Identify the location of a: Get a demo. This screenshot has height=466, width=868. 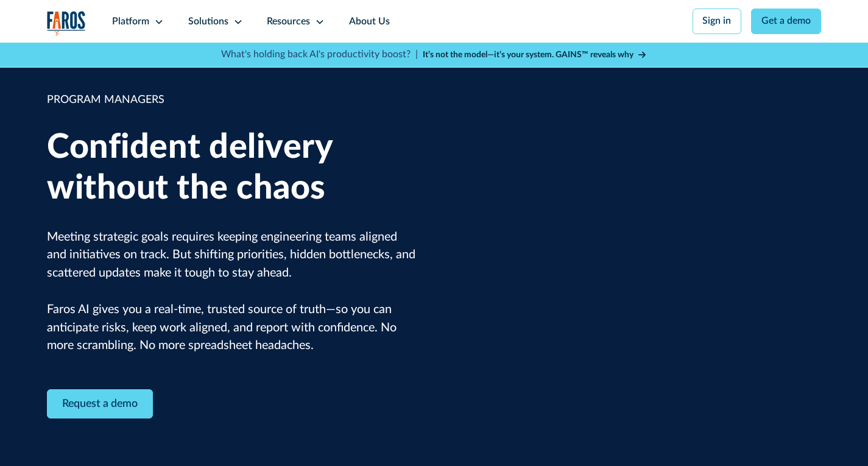
(786, 21).